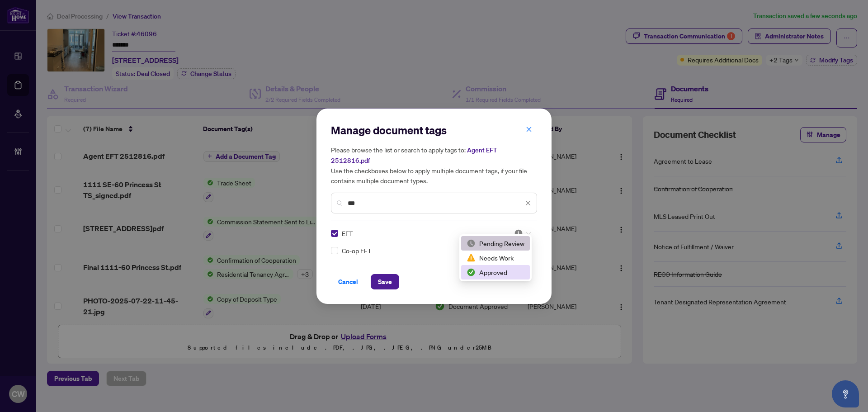 Image resolution: width=868 pixels, height=412 pixels. I want to click on span: Pending Review, so click(523, 233).